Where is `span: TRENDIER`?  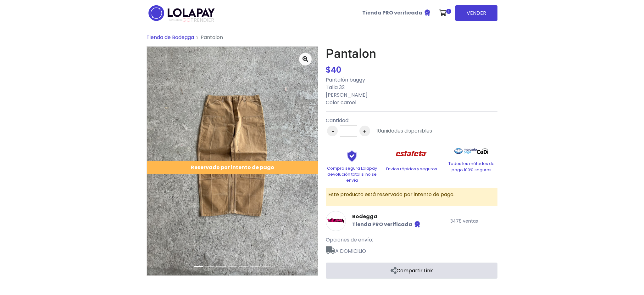 span: TRENDIER is located at coordinates (191, 20).